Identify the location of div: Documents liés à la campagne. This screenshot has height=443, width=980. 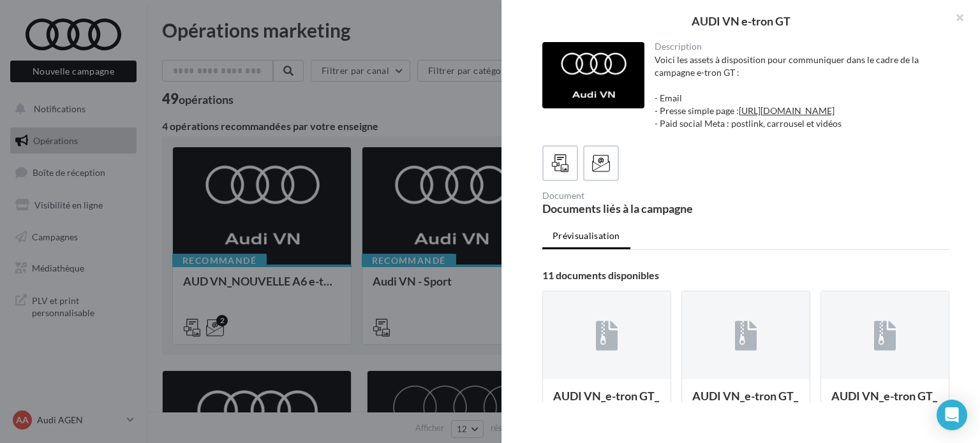
(641, 208).